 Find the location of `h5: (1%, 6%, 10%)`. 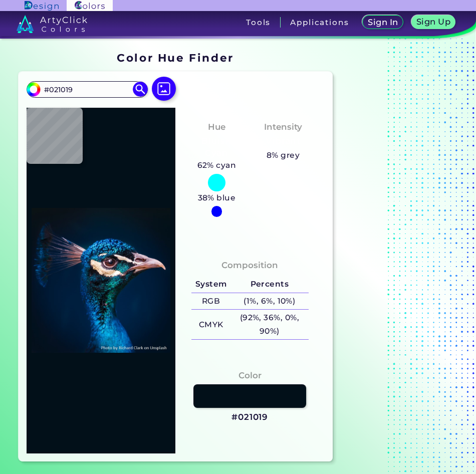

h5: (1%, 6%, 10%) is located at coordinates (269, 301).